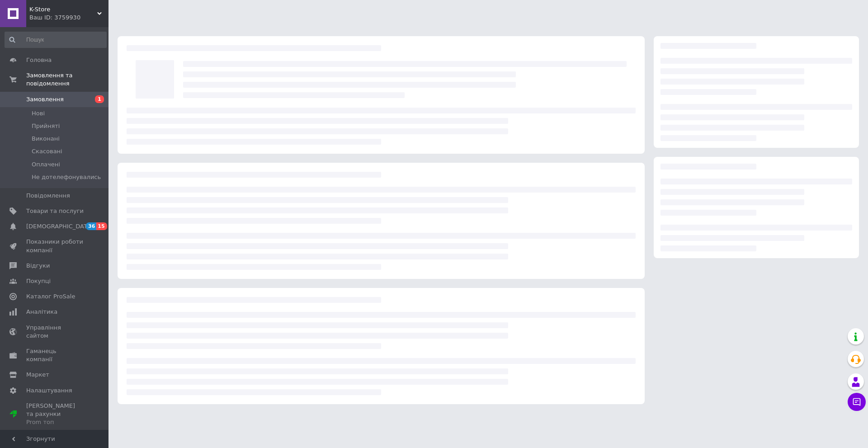 Image resolution: width=868 pixels, height=448 pixels. Describe the element at coordinates (55, 423) in the screenshot. I see `div: Prom топ` at that location.